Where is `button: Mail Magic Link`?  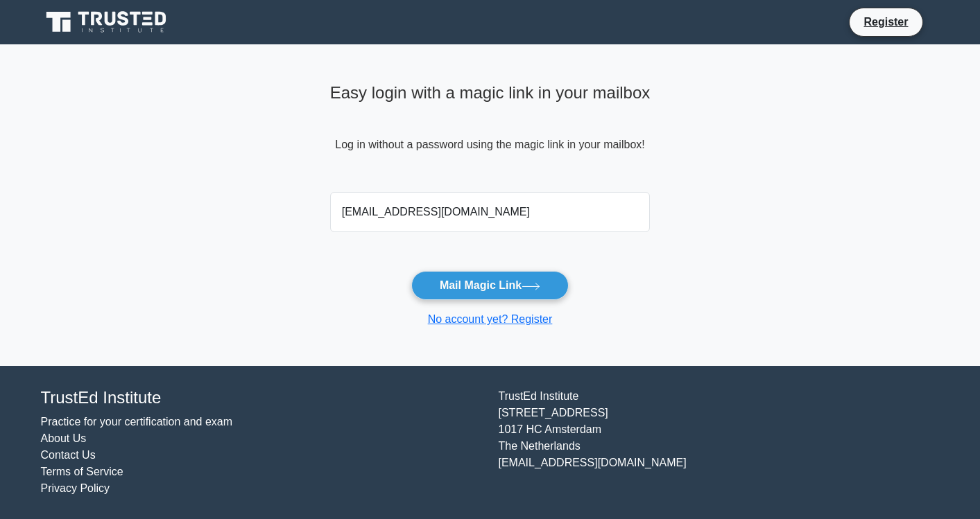 button: Mail Magic Link is located at coordinates (490, 286).